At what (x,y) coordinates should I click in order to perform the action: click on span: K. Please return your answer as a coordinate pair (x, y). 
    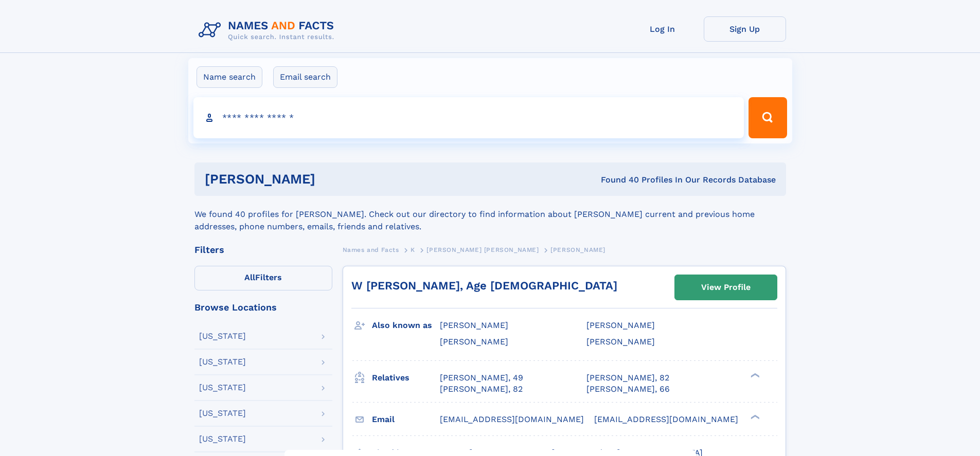
    Looking at the image, I should click on (412, 250).